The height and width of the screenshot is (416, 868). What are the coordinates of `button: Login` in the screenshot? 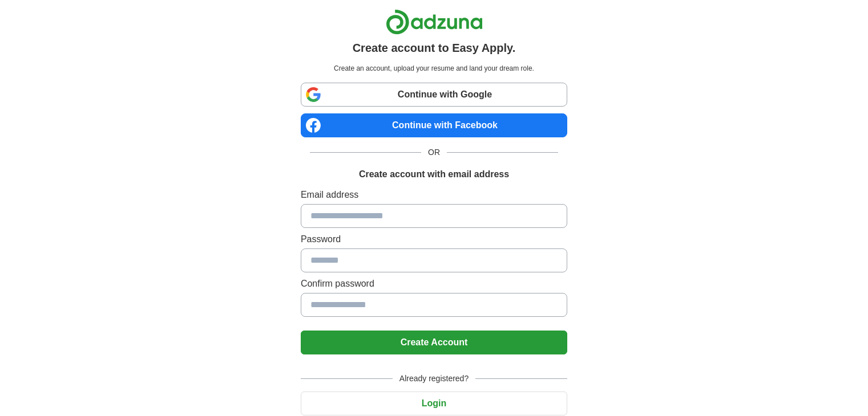 It's located at (433, 404).